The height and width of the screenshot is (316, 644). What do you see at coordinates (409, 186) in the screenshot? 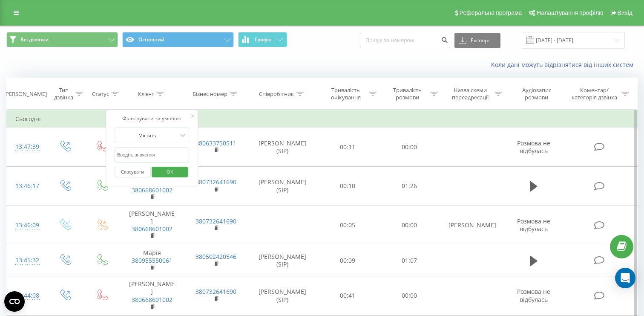
I see `td: 01:26` at bounding box center [409, 186].